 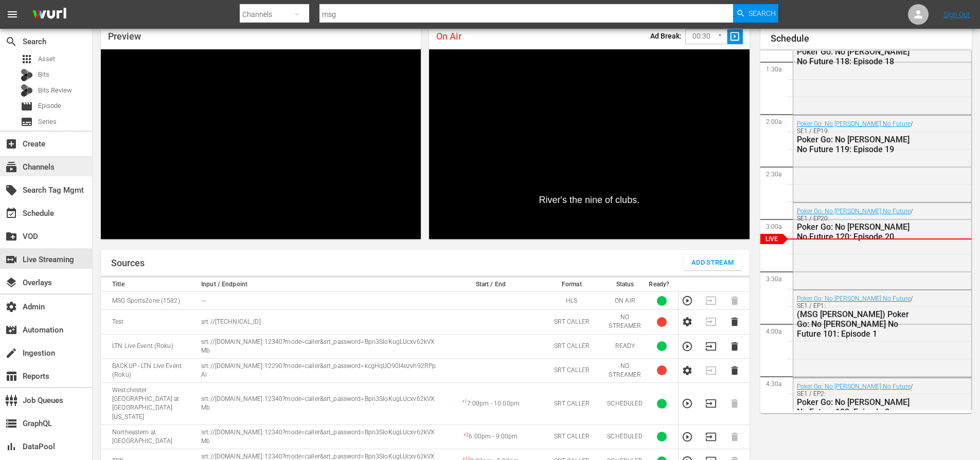 I want to click on span: Automation, so click(x=12, y=330).